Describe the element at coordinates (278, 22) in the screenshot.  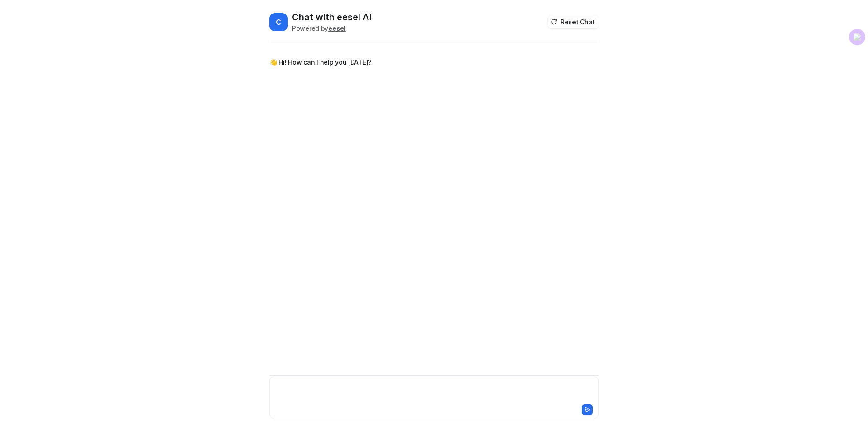
I see `span: C` at that location.